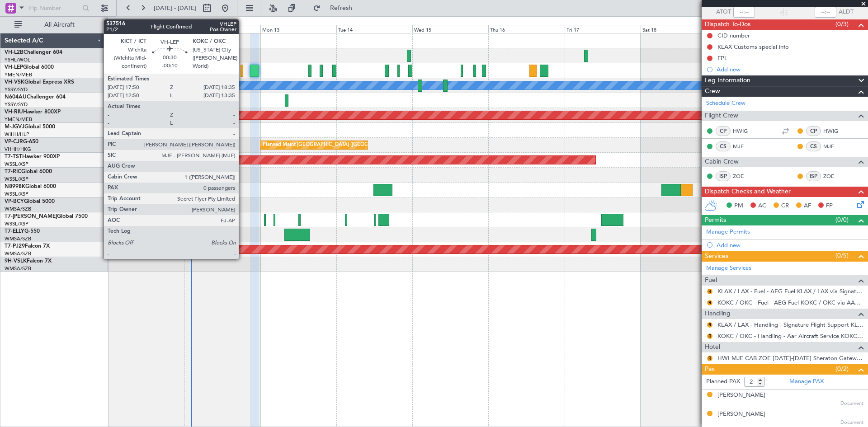  What do you see at coordinates (298, 29) in the screenshot?
I see `div: Mon 13` at bounding box center [298, 29].